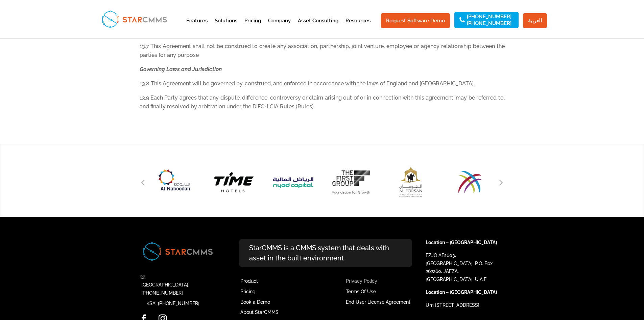  I want to click on img: Time Hotels, so click(233, 182).